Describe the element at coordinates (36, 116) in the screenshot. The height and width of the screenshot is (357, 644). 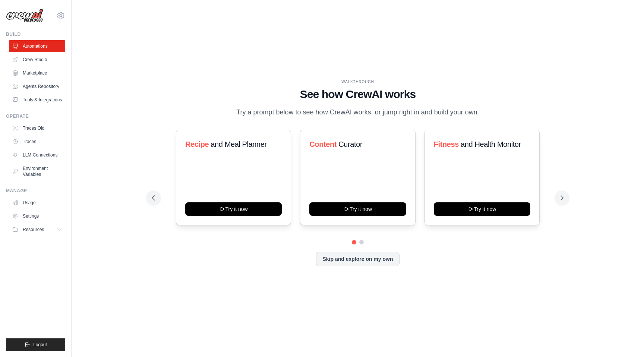
I see `div: Operate` at that location.